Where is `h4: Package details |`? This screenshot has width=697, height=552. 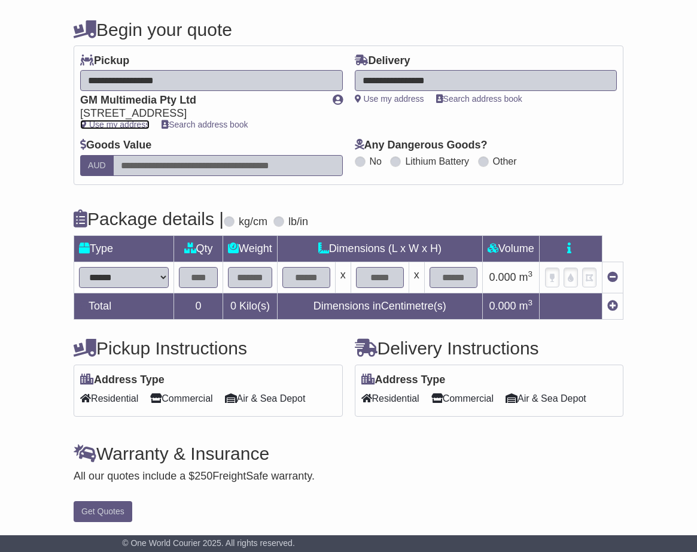
h4: Package details | is located at coordinates (148, 218).